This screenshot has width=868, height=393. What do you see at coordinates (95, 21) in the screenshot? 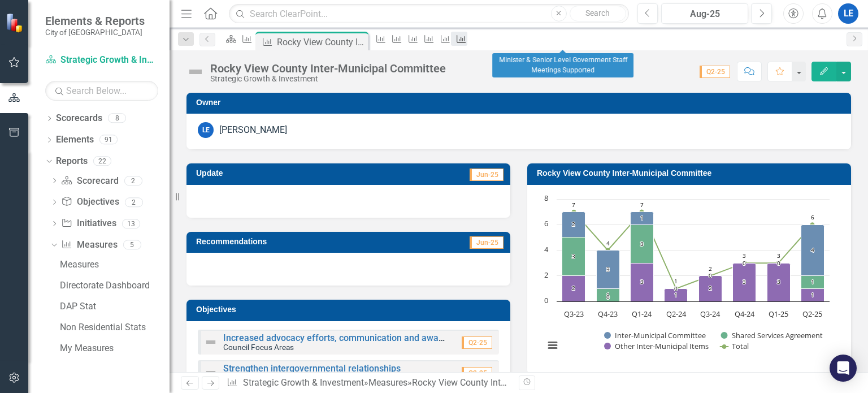
I see `span: Elements & Reports` at bounding box center [95, 21].